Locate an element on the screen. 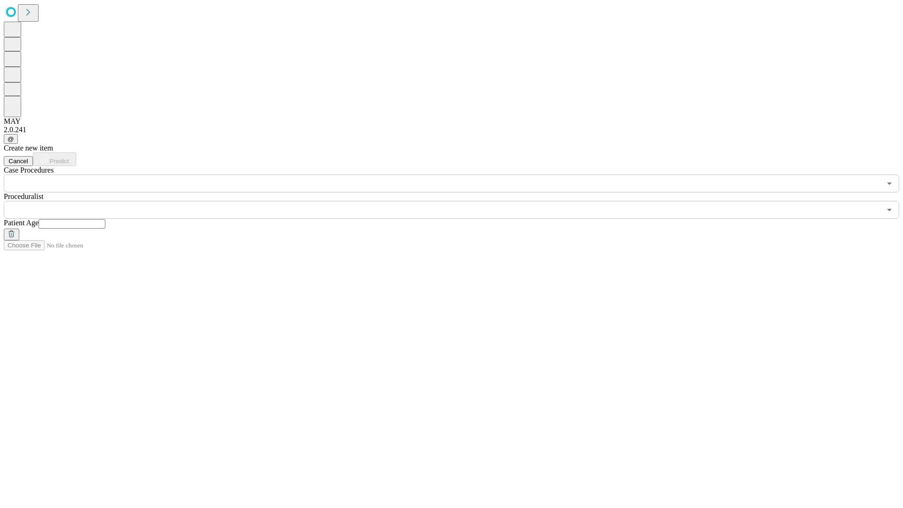  div: MAY is located at coordinates (452, 121).